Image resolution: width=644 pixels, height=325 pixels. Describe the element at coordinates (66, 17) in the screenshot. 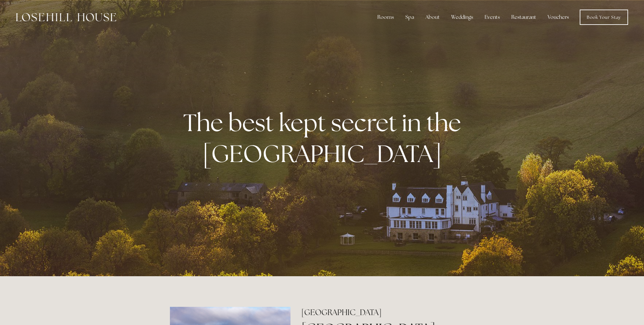

I see `img: Losehill House` at that location.